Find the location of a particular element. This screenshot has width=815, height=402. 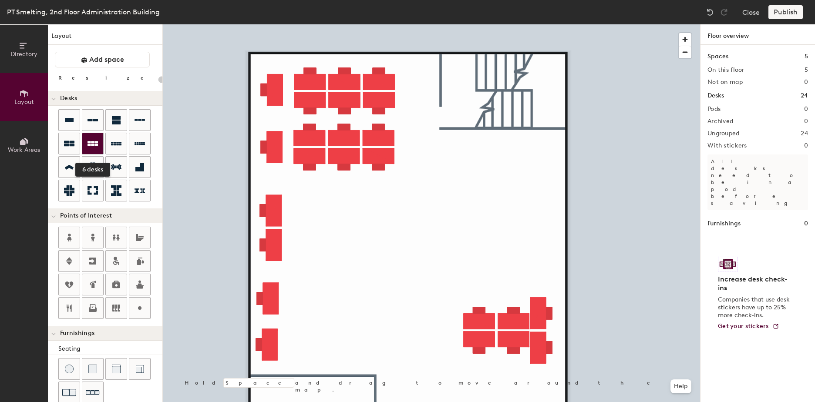

h1: 24 is located at coordinates (804, 96).